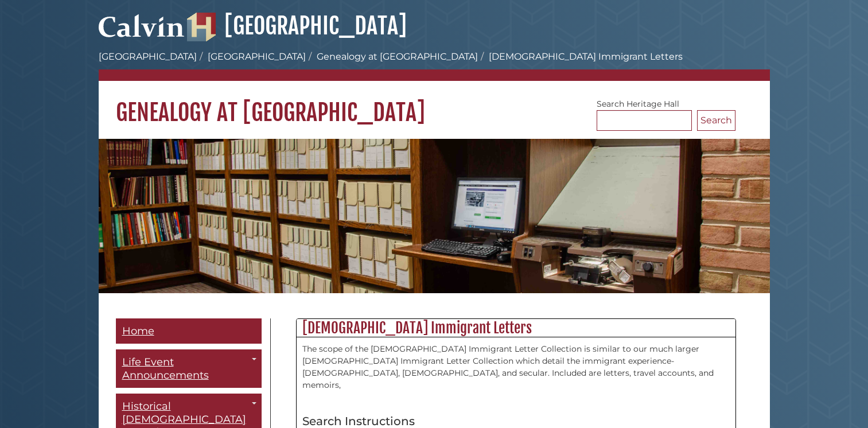 The image size is (868, 428). Describe the element at coordinates (854, 202) in the screenshot. I see `a: Back to Top` at that location.